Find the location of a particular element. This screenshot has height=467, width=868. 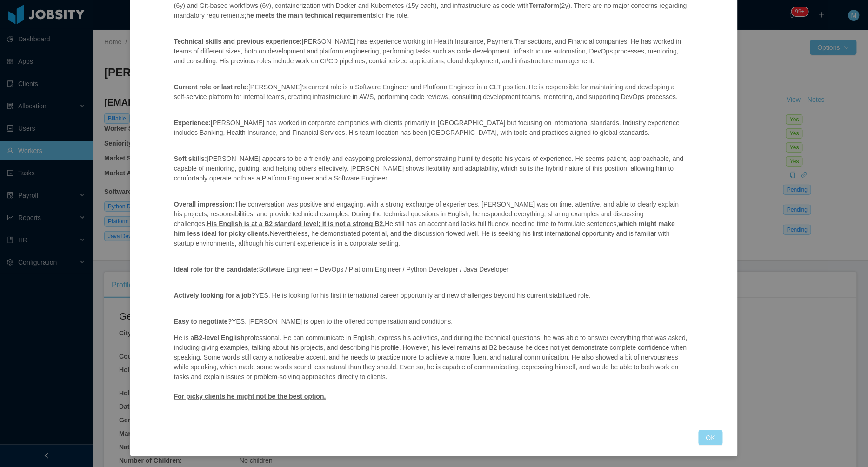

strong: Ideal role for the candidate: is located at coordinates (216, 269).